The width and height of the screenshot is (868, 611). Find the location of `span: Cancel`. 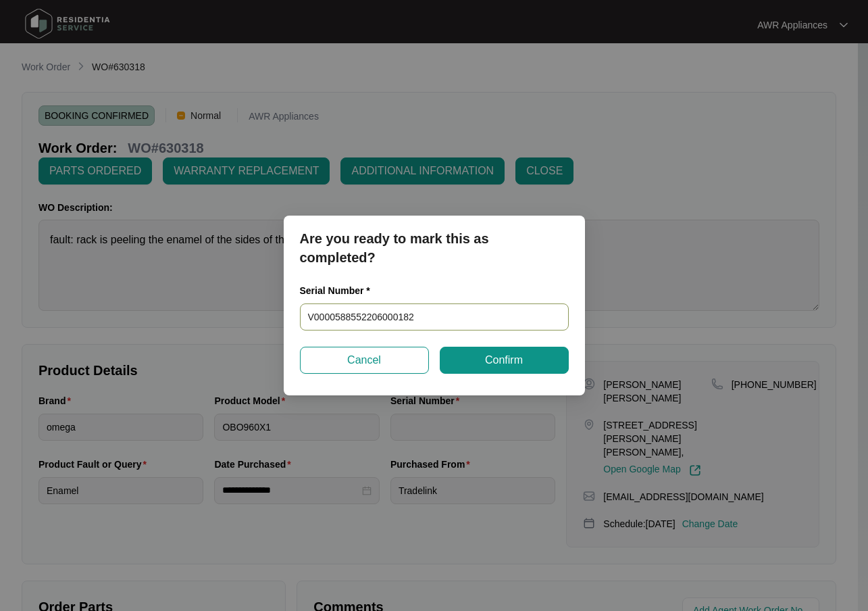

span: Cancel is located at coordinates (364, 360).